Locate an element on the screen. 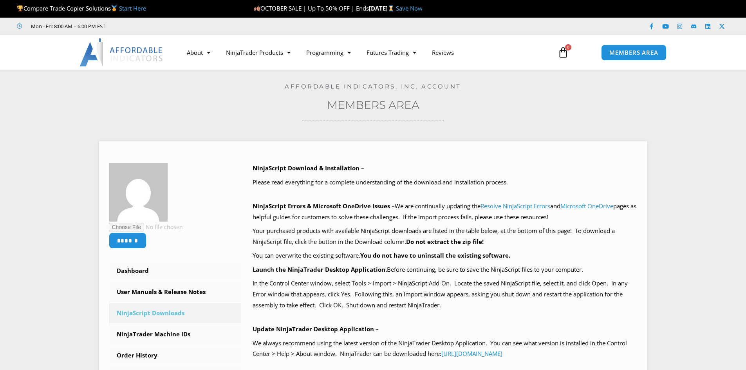 The image size is (746, 370). a: Order History is located at coordinates (175, 356).